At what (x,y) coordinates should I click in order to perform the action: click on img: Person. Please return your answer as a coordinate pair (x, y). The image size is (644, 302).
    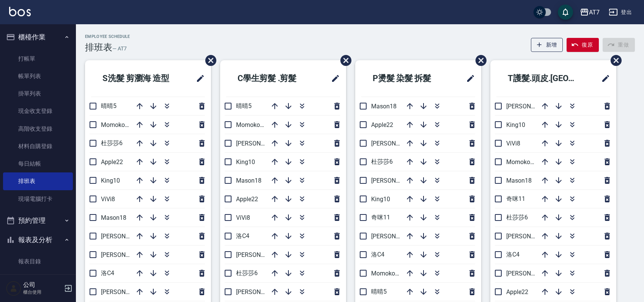
    Looking at the image, I should click on (14, 288).